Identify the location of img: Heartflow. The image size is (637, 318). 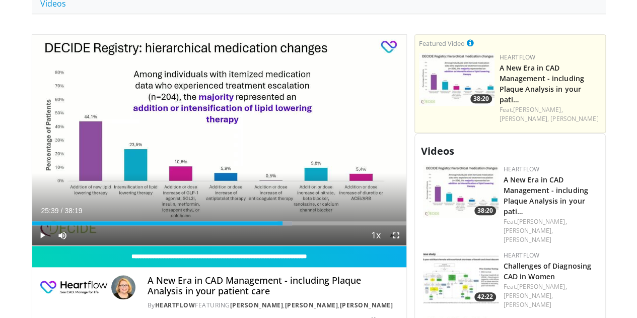
(73, 287).